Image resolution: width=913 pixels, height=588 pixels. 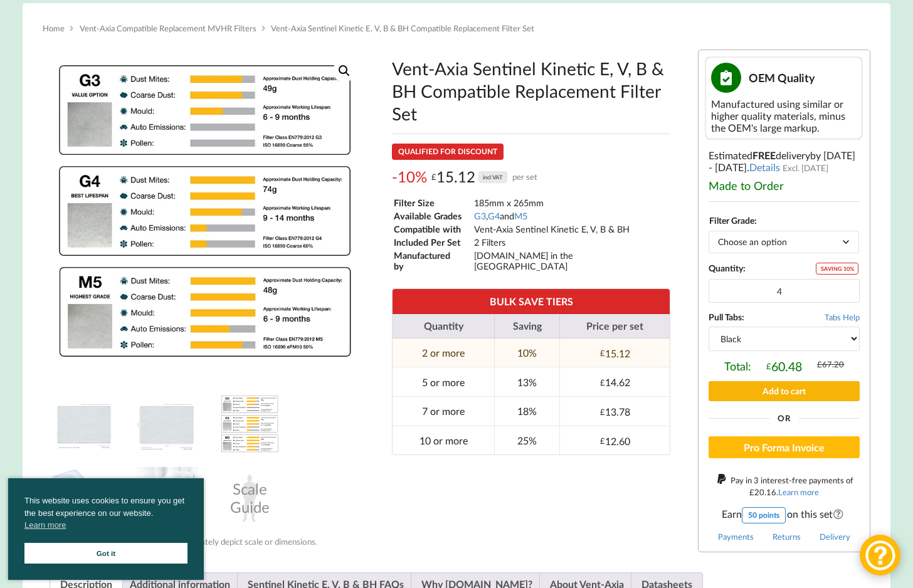 I want to click on td: 5 or more, so click(x=442, y=381).